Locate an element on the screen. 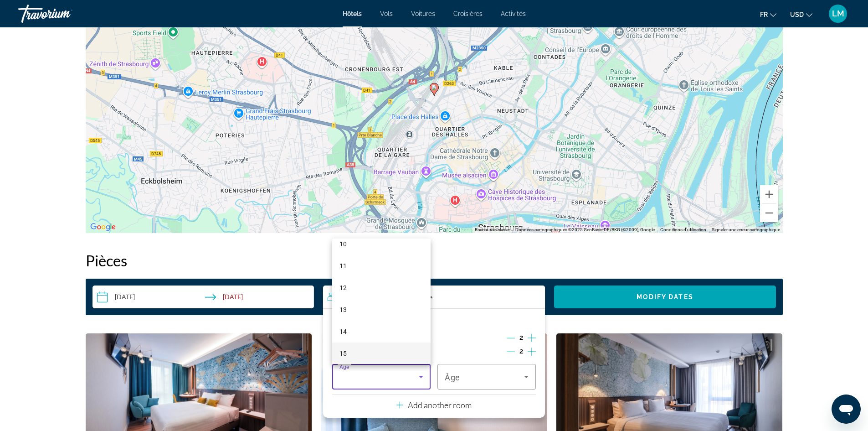 The image size is (868, 431). mat-option: 14 years old is located at coordinates (381, 332).